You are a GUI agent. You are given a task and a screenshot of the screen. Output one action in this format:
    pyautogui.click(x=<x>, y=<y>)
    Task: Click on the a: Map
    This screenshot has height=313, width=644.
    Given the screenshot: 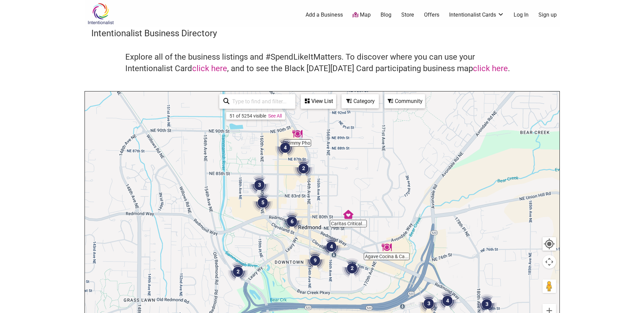 What is the action you would take?
    pyautogui.click(x=362, y=15)
    